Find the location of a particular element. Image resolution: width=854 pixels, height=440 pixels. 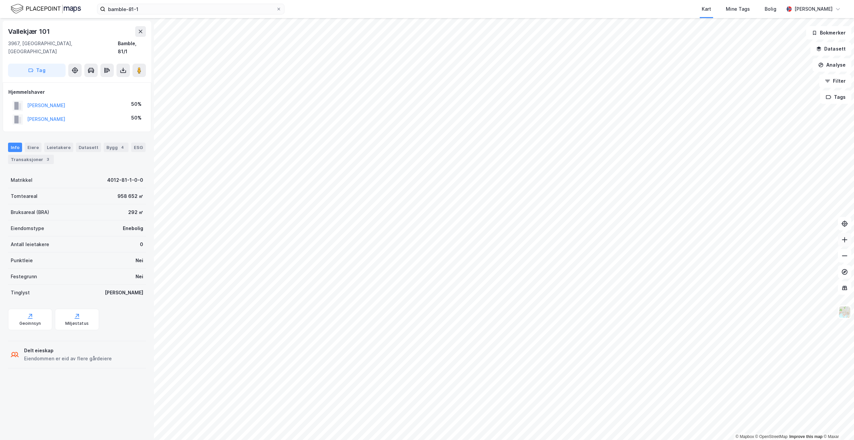

div: Delt eieskap is located at coordinates (68, 350).